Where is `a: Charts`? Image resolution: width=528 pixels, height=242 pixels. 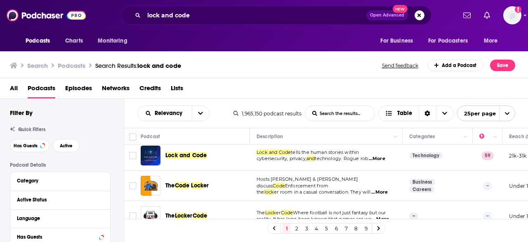 a: Charts is located at coordinates (74, 41).